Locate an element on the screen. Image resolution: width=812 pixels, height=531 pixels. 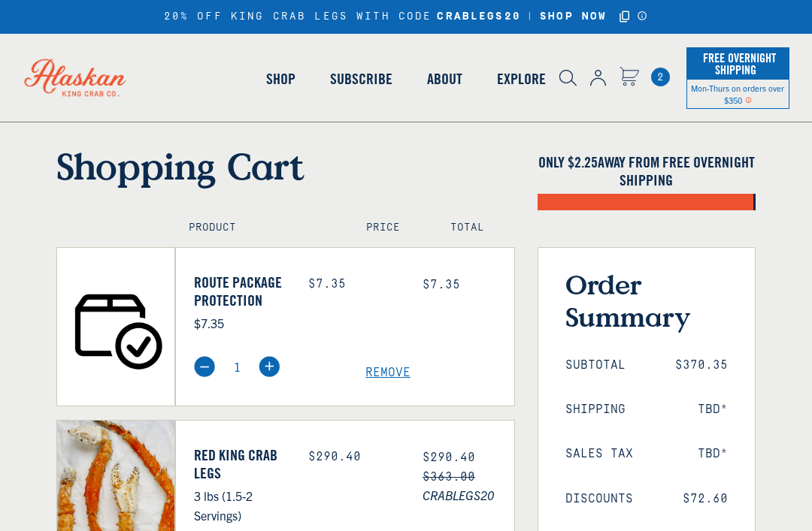
a: Remove is located at coordinates (440, 373).